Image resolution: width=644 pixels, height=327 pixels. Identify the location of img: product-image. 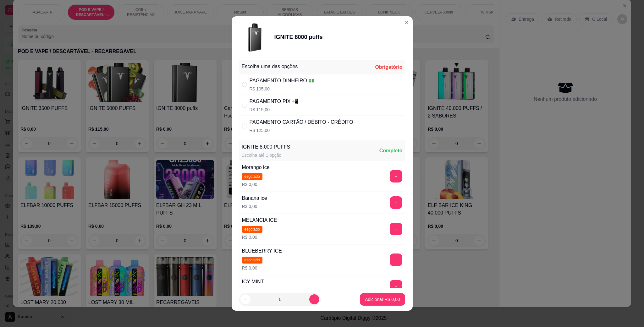
(255, 37).